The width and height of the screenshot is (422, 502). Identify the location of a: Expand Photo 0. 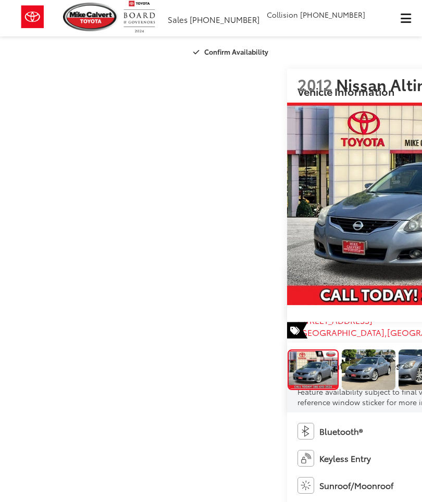
(313, 370).